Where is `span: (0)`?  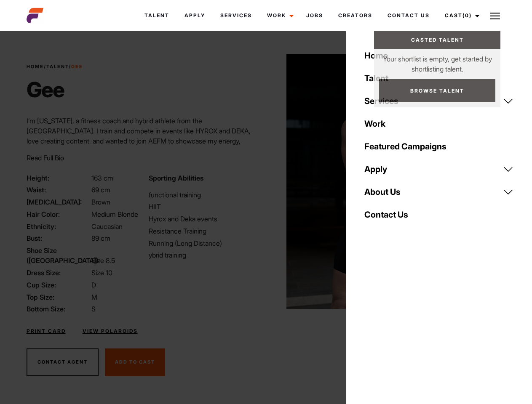 span: (0) is located at coordinates (467, 15).